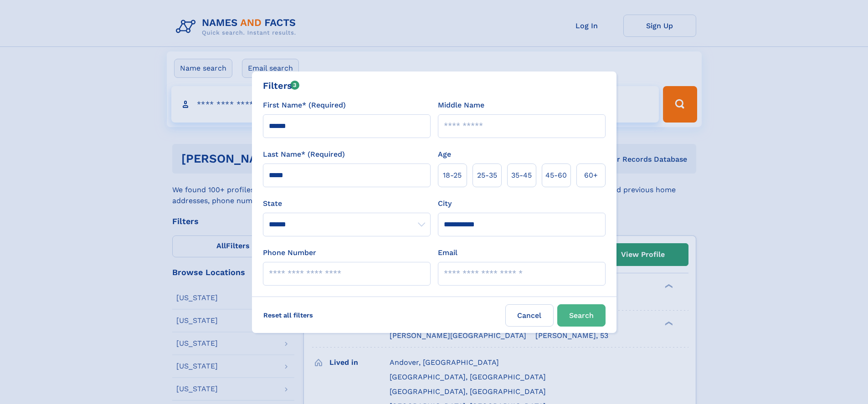 The width and height of the screenshot is (868, 404). What do you see at coordinates (346, 204) in the screenshot?
I see `label: State` at bounding box center [346, 204].